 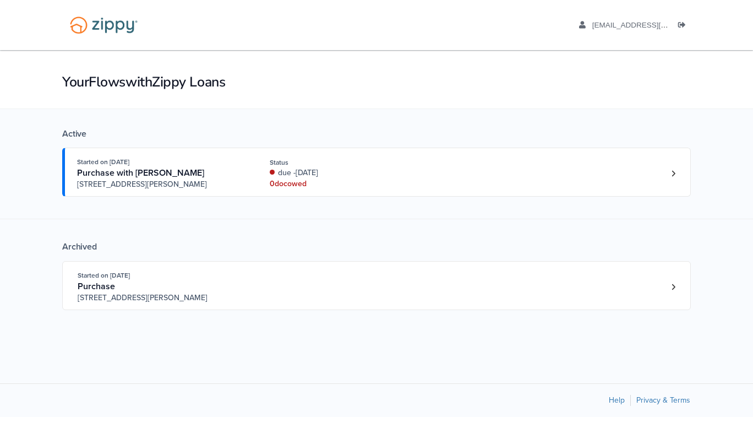 I want to click on h1: Your Flows with Zippy Loans, so click(x=376, y=82).